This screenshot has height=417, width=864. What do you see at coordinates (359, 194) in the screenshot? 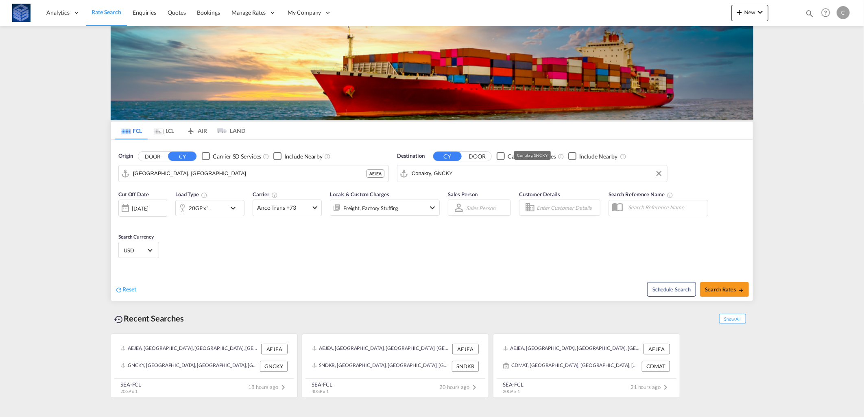
I see `span: Locals & Custom Charges` at bounding box center [359, 194].